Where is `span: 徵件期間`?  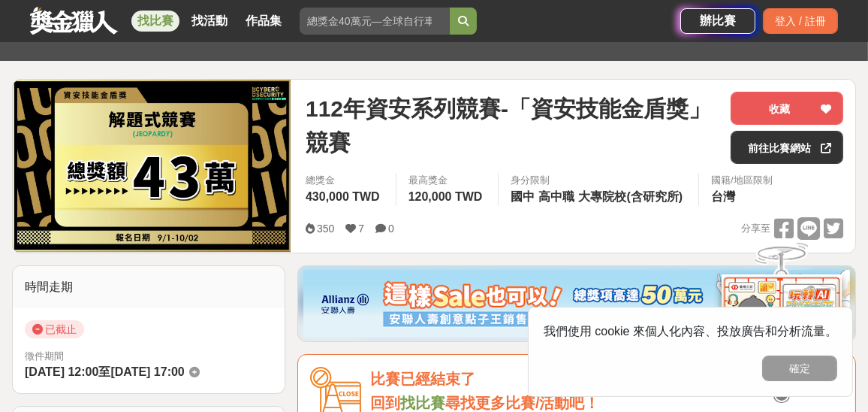
span: 徵件期間 is located at coordinates (44, 355).